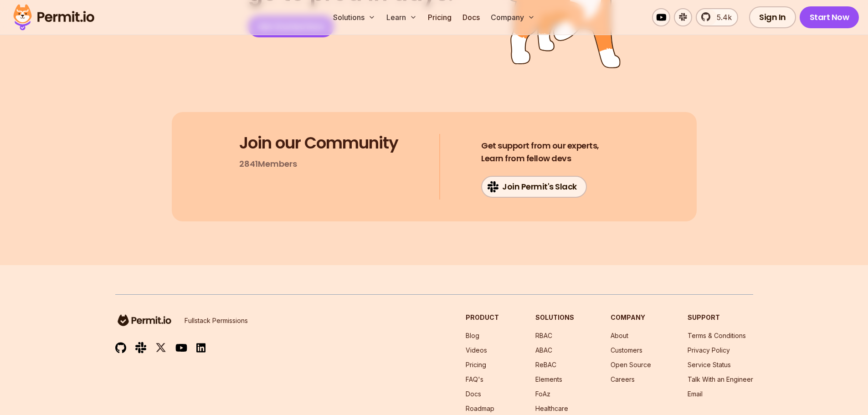  What do you see at coordinates (721, 17) in the screenshot?
I see `span: 5.4k` at bounding box center [721, 17].